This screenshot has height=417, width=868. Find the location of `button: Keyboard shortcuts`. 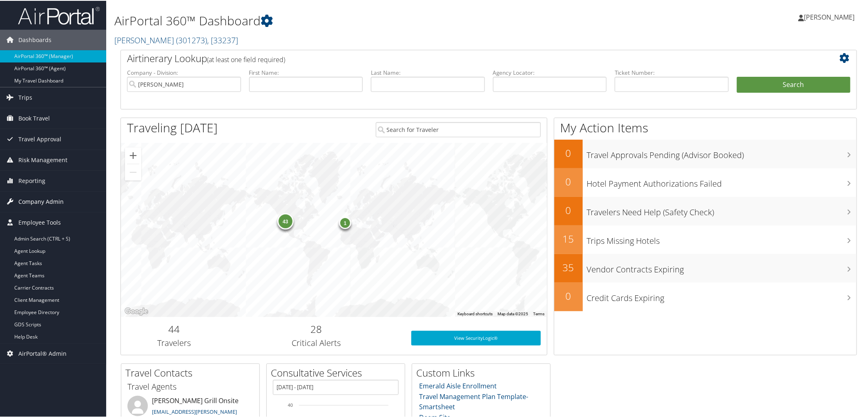

button: Keyboard shortcuts is located at coordinates (475, 313).